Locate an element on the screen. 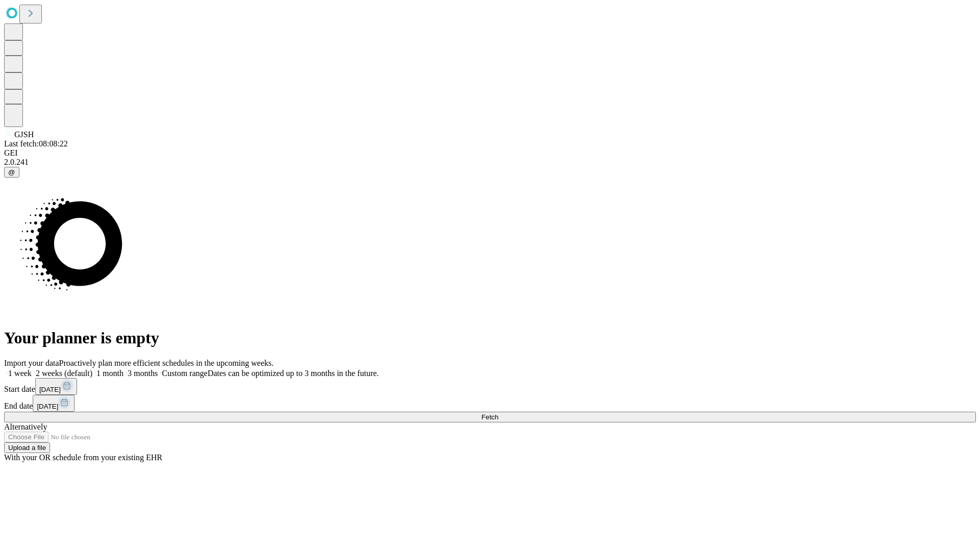 The image size is (980, 551). span: Dates can be optimized up to 3 months in the future. is located at coordinates (293, 373).